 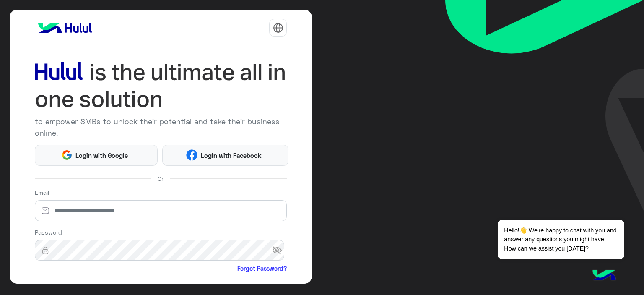 What do you see at coordinates (42, 192) in the screenshot?
I see `label: Email` at bounding box center [42, 192].